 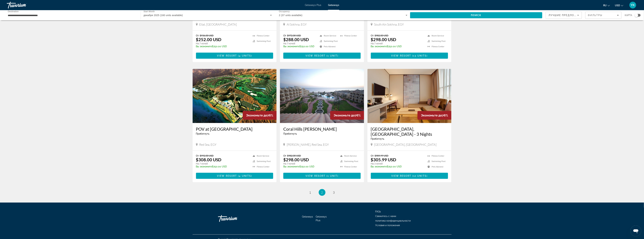 I want to click on a: View Resort(12 units), so click(x=409, y=176).